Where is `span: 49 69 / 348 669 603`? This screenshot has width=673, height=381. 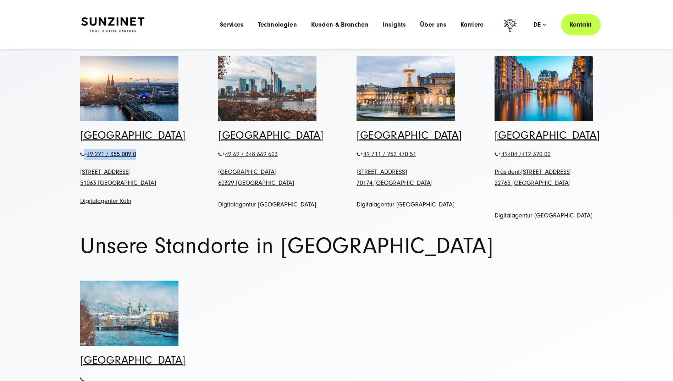
span: 49 69 / 348 669 603 is located at coordinates (251, 154).